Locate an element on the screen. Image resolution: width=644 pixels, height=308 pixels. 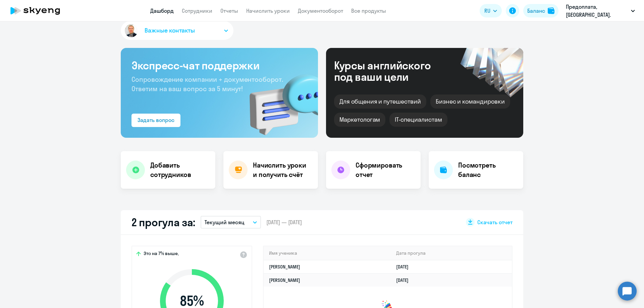
h4: Добавить сотрудников is located at coordinates (180, 170).